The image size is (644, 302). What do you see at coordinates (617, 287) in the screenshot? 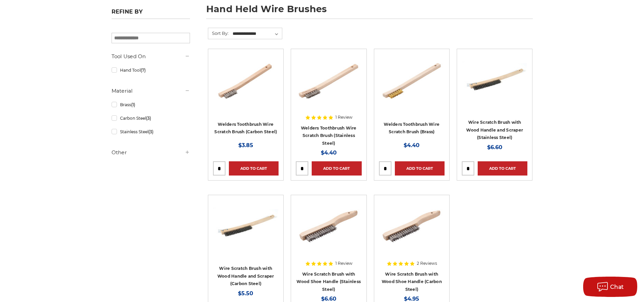
I see `span: Chat` at bounding box center [617, 287].